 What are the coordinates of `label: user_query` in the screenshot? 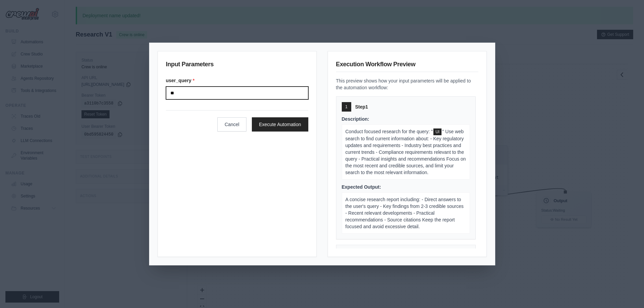 It's located at (237, 81).